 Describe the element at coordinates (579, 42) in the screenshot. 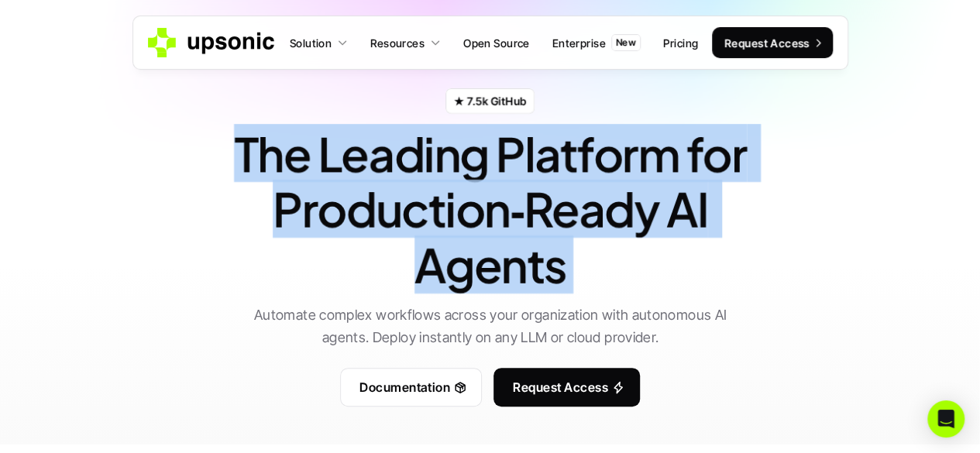

I see `p: Enterprise` at that location.